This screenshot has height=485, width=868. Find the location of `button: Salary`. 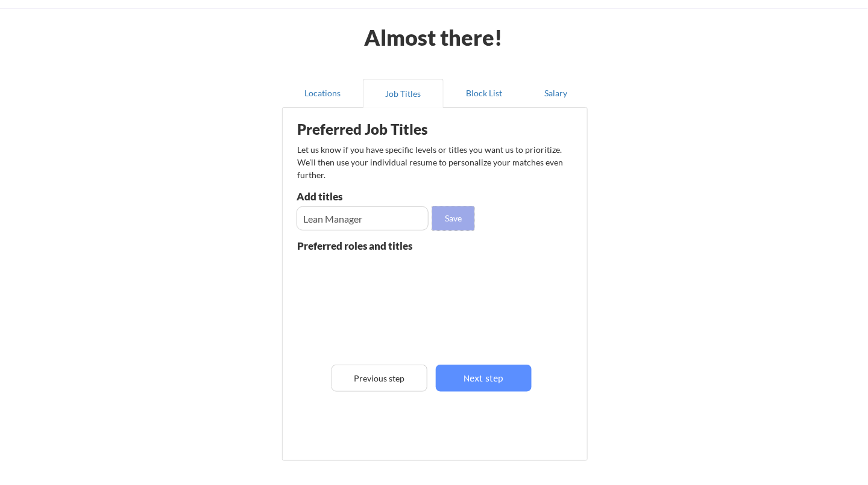

button: Salary is located at coordinates (556, 94).